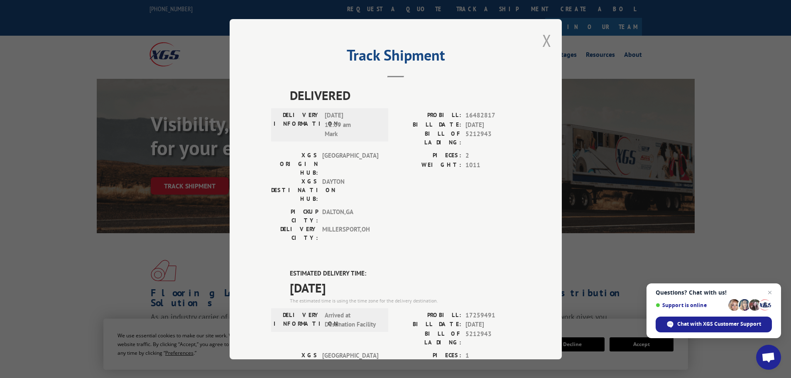 The width and height of the screenshot is (791, 378). I want to click on span: Support is online, so click(690, 305).